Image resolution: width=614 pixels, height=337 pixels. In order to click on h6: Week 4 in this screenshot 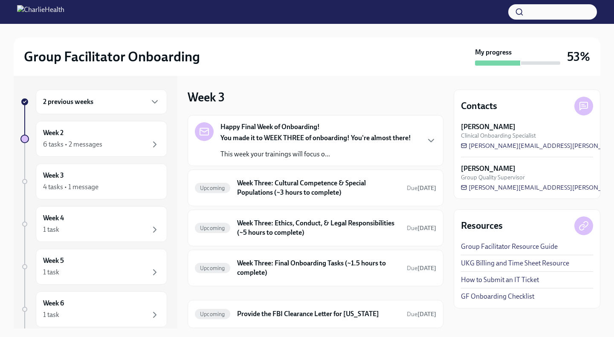, I will do `click(53, 218)`.